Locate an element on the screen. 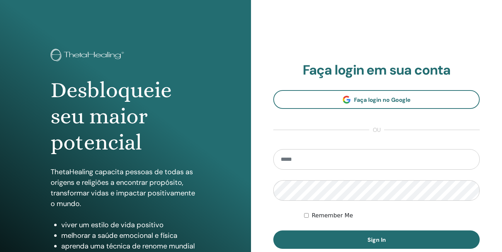 This screenshot has width=502, height=252. h2: Faça login em sua conta is located at coordinates (376, 70).